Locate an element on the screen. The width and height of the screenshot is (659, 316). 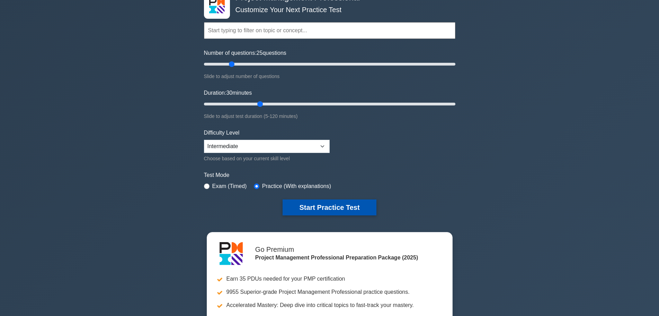
div: Choose based on your current skill level is located at coordinates (267, 158).